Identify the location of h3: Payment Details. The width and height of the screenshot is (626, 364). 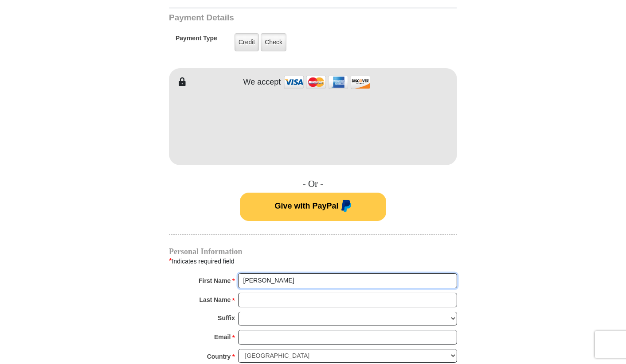
(282, 18).